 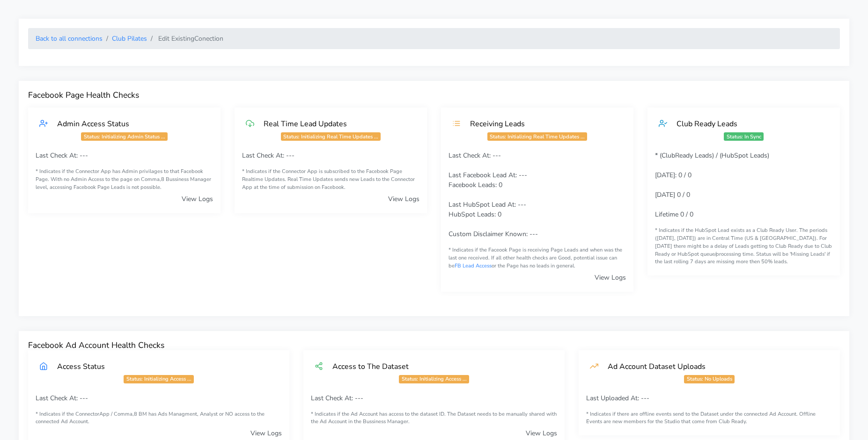 What do you see at coordinates (124, 180) in the screenshot?
I see `small: * Indicates if the Connector App has Admin privilages to that Facebook Page. With no Admin Access...` at bounding box center [124, 180].